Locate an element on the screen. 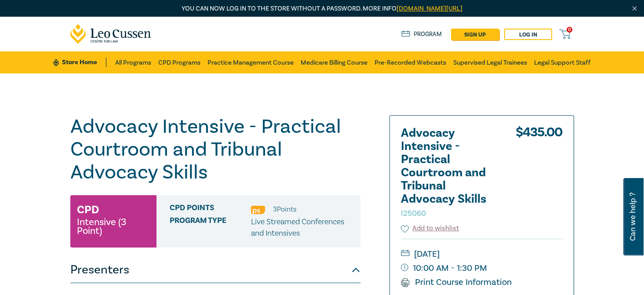 The height and width of the screenshot is (295, 644). a: Supervised Legal Trainees is located at coordinates (490, 62).